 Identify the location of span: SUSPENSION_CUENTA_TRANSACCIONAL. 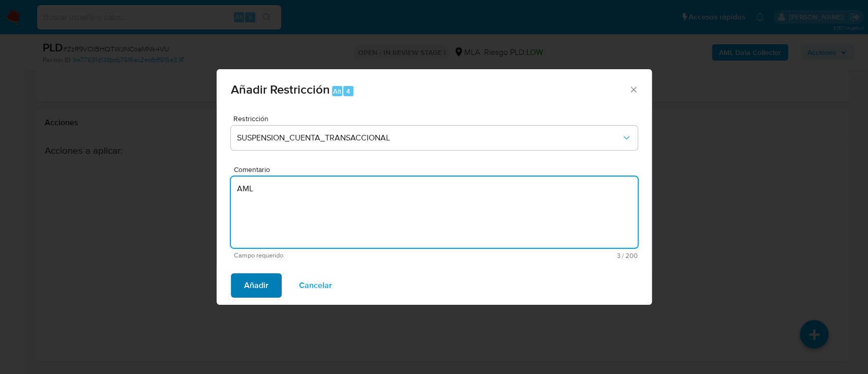
(429, 138).